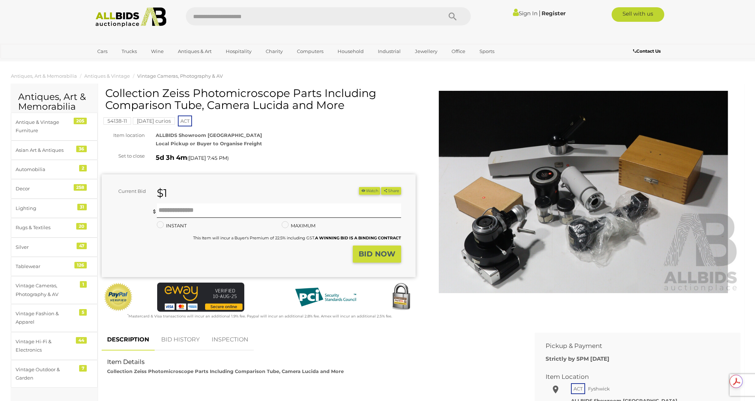  I want to click on h2: Item Details, so click(313, 362).